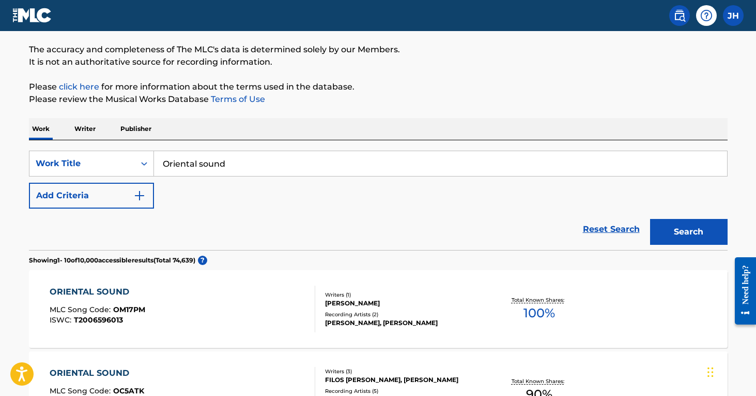 This screenshot has height=396, width=756. What do you see at coordinates (403, 371) in the screenshot?
I see `div: Writers ( 3 )` at bounding box center [403, 371].